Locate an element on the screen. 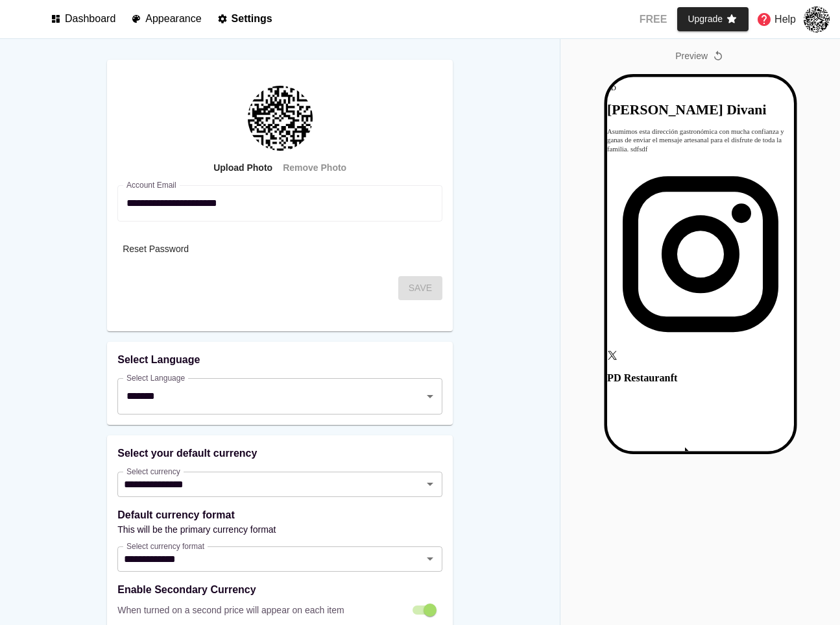 This screenshot has height=625, width=840. strong: Select Language is located at coordinates (158, 359).